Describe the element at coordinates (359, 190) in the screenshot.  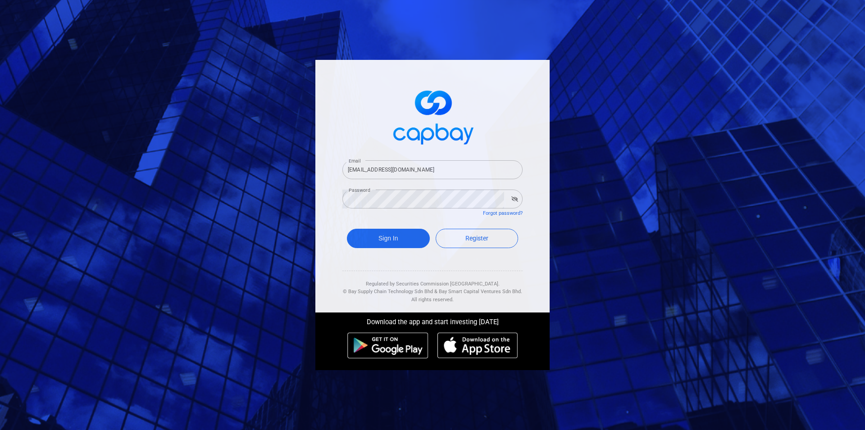
I see `label: Password` at that location.